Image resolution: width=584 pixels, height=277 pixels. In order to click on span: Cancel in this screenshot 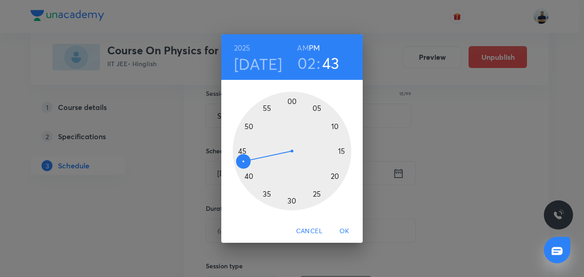, I will do `click(309, 231)`.